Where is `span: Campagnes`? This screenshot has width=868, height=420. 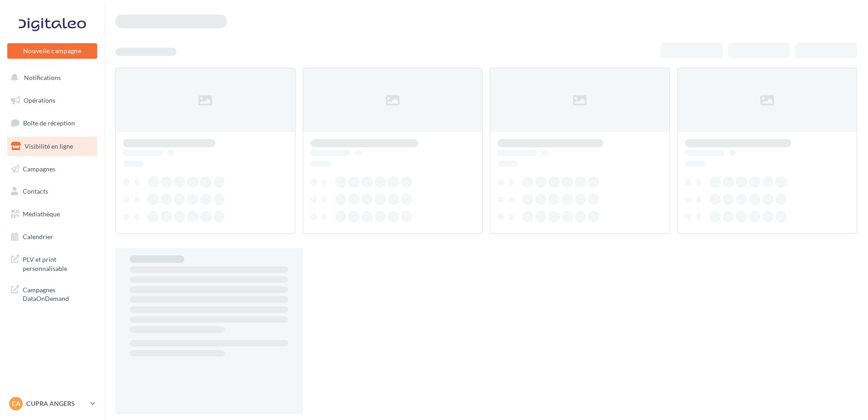
span: Campagnes is located at coordinates (39, 168).